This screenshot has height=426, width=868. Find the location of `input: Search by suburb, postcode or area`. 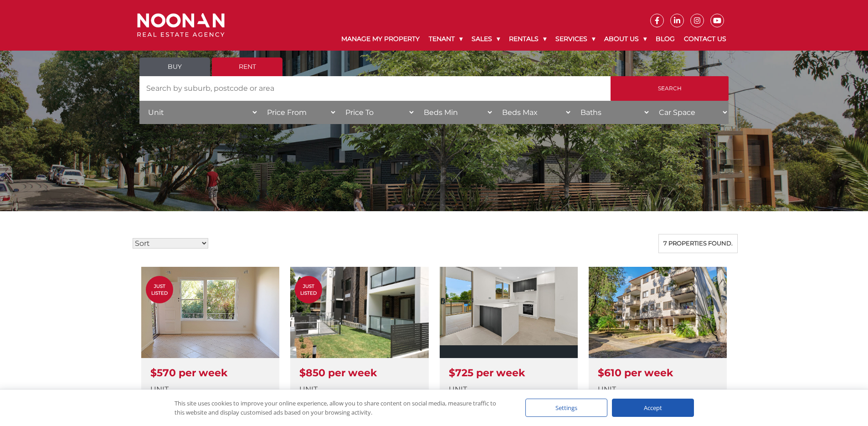

input: Search by suburb, postcode or area is located at coordinates (375, 88).